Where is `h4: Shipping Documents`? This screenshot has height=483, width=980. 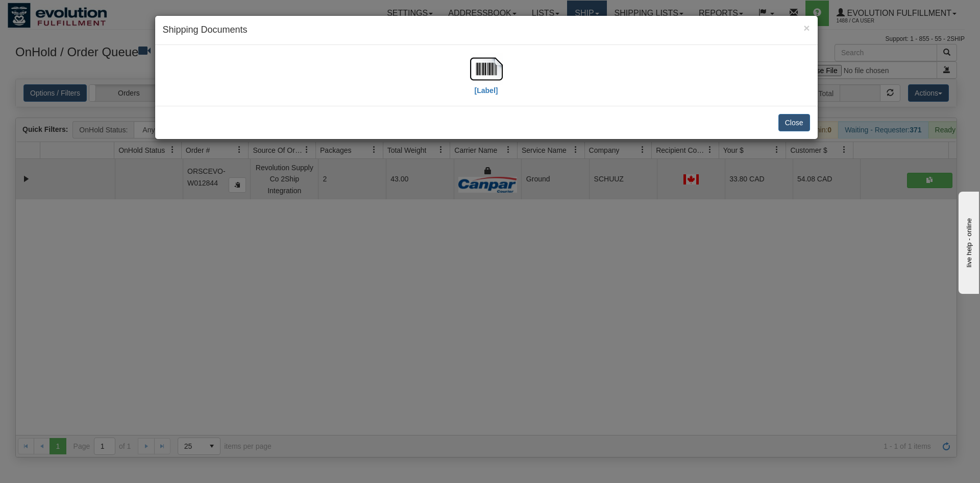
h4: Shipping Documents is located at coordinates (487, 30).